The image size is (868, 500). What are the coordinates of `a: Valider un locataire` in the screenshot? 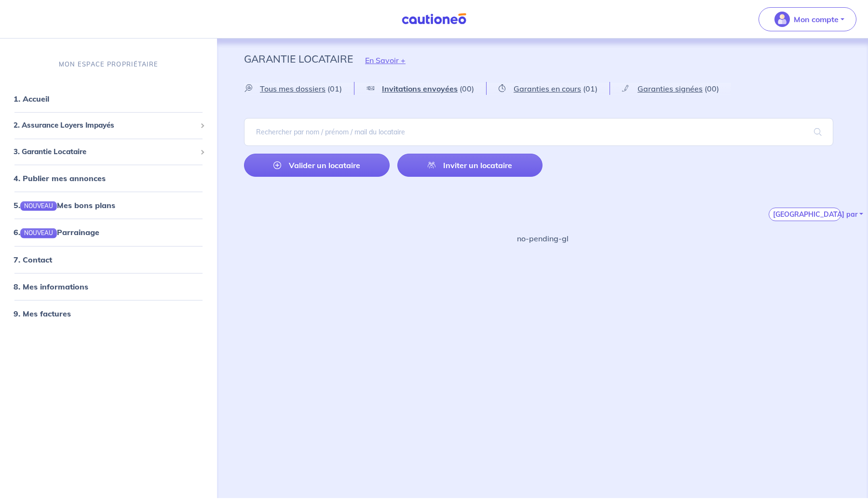 It's located at (317, 165).